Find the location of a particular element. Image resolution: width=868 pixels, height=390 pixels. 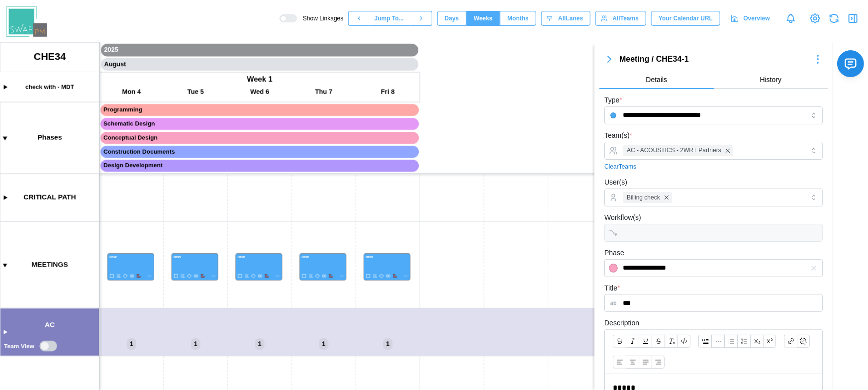

button: Subscript is located at coordinates (757, 341).